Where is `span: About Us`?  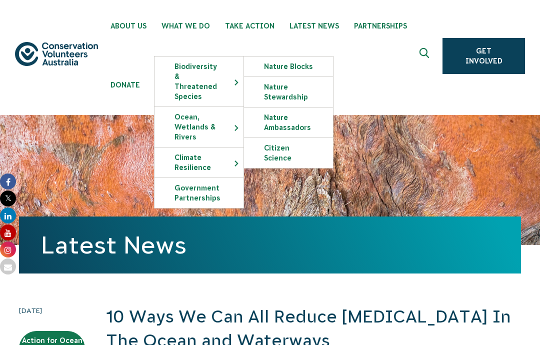
span: About Us is located at coordinates (128, 26).